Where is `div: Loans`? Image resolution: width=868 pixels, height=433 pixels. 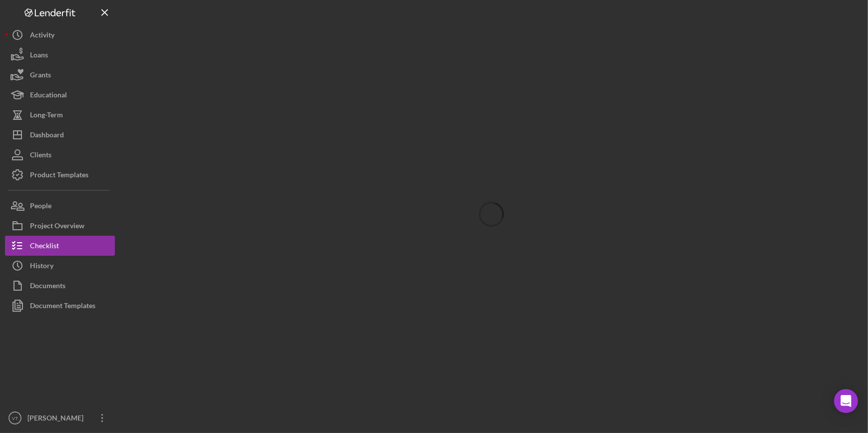 div: Loans is located at coordinates (39, 56).